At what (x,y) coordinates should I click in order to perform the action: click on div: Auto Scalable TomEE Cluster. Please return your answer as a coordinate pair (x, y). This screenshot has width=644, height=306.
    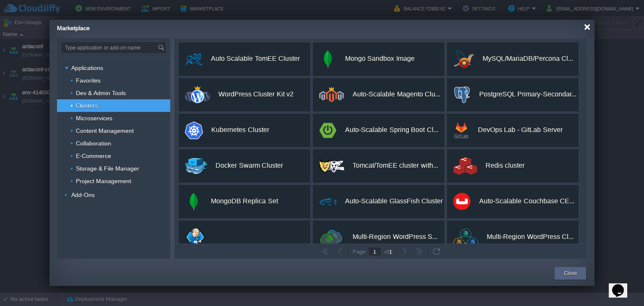
    Looking at the image, I should click on (255, 59).